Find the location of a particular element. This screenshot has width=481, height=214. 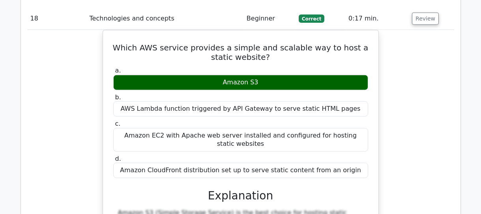

span: a. is located at coordinates (118, 70).